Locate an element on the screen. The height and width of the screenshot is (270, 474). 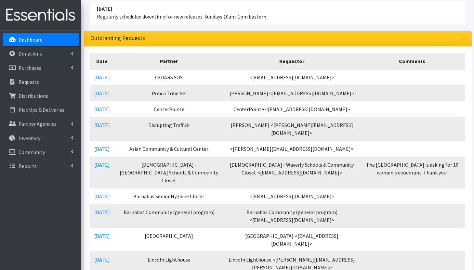
th: Comments is located at coordinates (412, 61).